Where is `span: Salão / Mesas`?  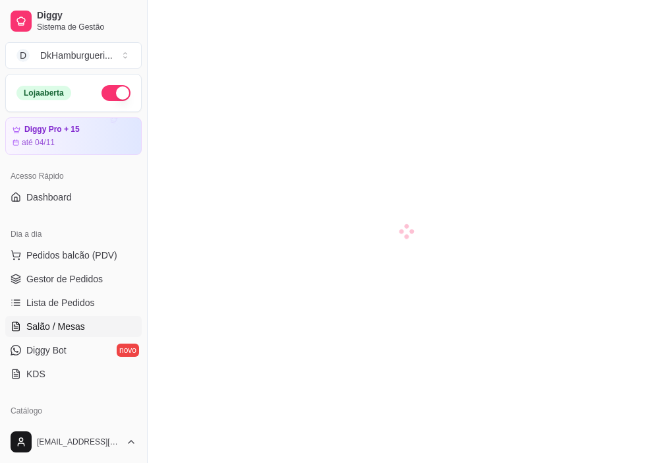 span: Salão / Mesas is located at coordinates (55, 326).